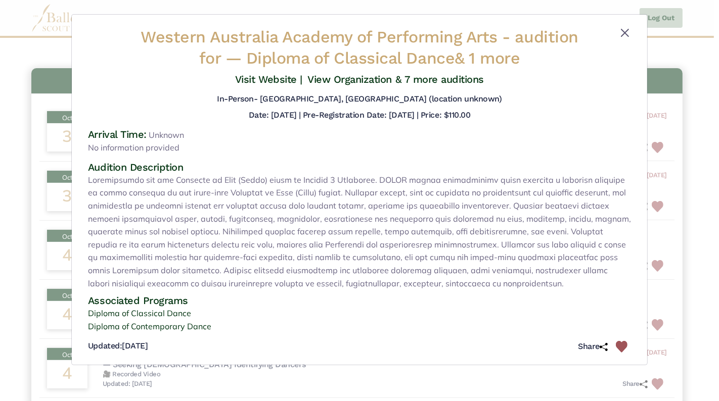 The width and height of the screenshot is (719, 401). Describe the element at coordinates (235, 99) in the screenshot. I see `span: In-Person` at that location.